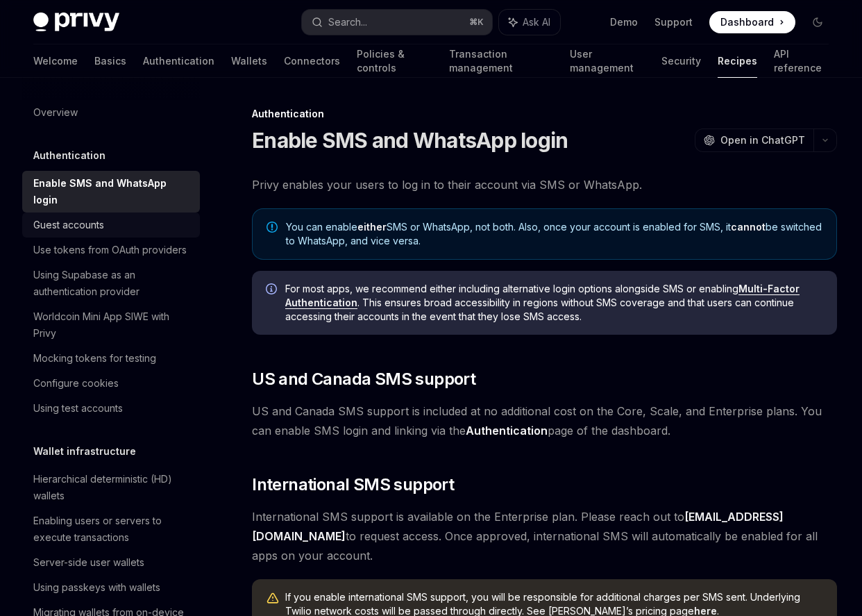  I want to click on div: Authentication, so click(544, 114).